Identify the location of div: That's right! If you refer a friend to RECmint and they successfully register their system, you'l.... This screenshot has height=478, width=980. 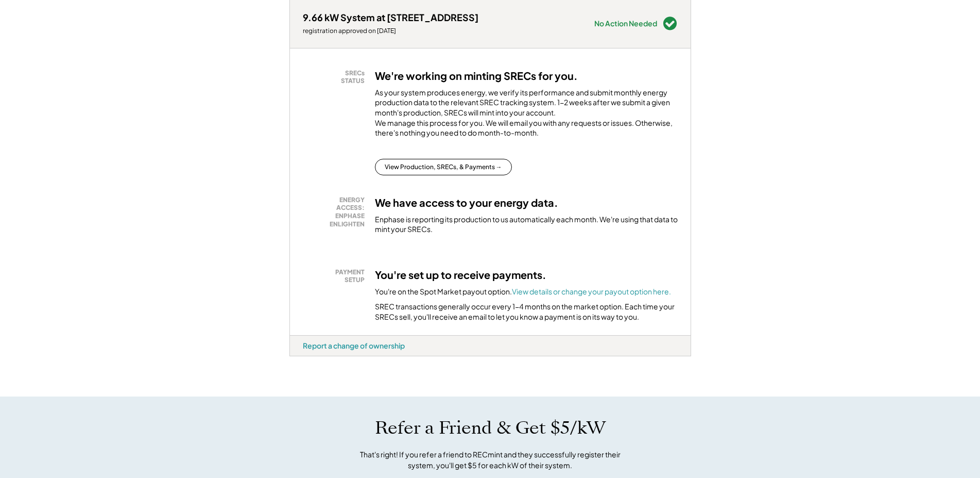
(490, 460).